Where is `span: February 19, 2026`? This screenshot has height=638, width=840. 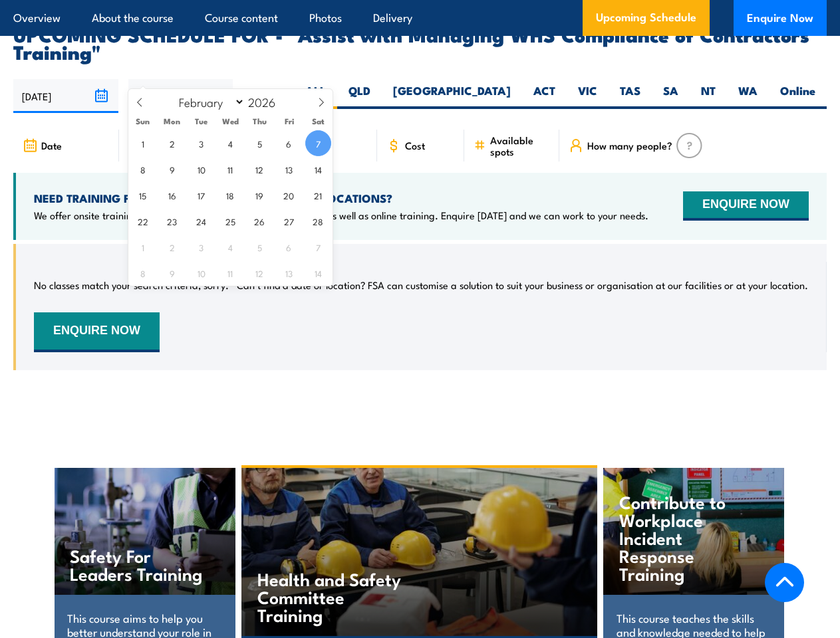
span: February 19, 2026 is located at coordinates (259, 195).